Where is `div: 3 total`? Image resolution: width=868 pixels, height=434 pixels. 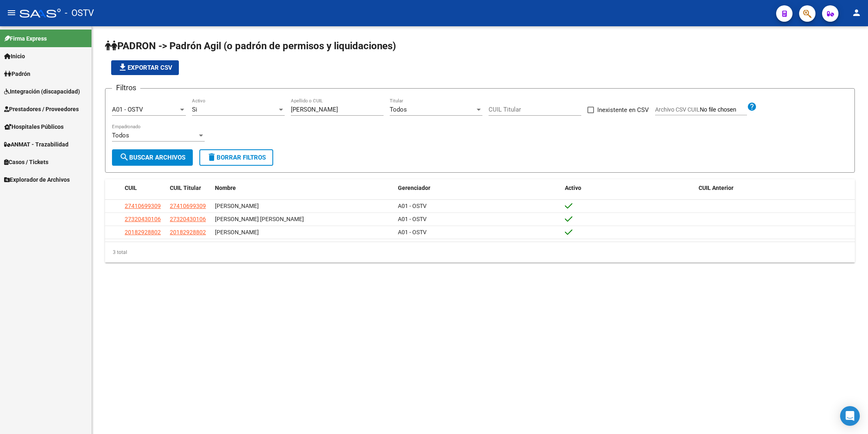 div: 3 total is located at coordinates (480, 253).